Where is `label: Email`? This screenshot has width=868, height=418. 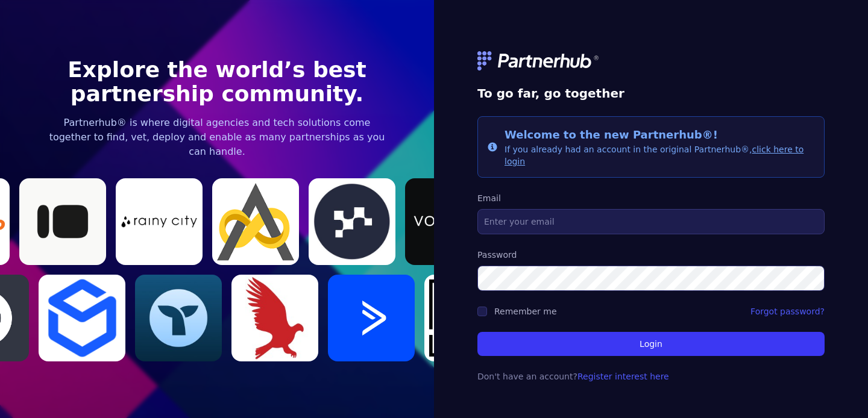
label: Email is located at coordinates (651, 198).